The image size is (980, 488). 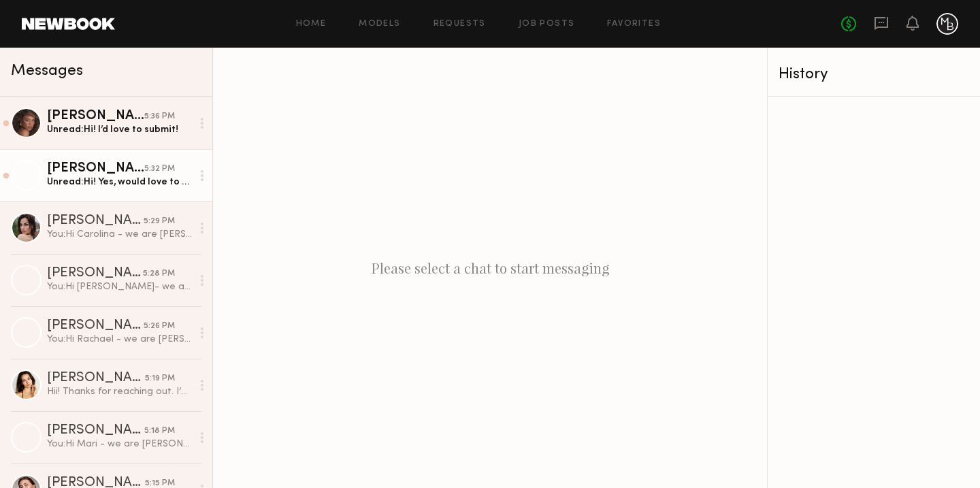 What do you see at coordinates (159, 221) in the screenshot?
I see `div: 5:29 PM` at bounding box center [159, 221].